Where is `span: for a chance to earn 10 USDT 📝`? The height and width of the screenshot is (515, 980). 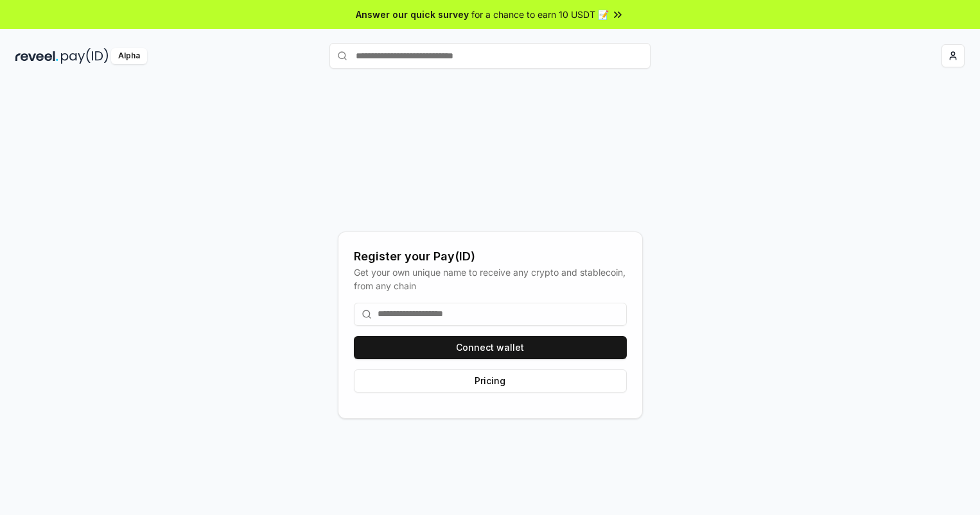 span: for a chance to earn 10 USDT 📝 is located at coordinates (540, 14).